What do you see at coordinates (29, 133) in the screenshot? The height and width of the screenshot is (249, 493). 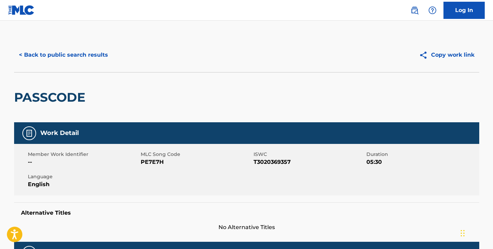 I see `img: Work Detail` at bounding box center [29, 133].